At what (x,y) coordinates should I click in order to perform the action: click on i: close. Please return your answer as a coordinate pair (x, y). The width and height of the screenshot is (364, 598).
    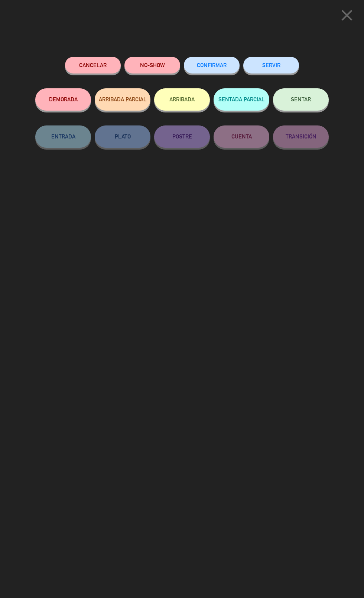
    Looking at the image, I should click on (347, 15).